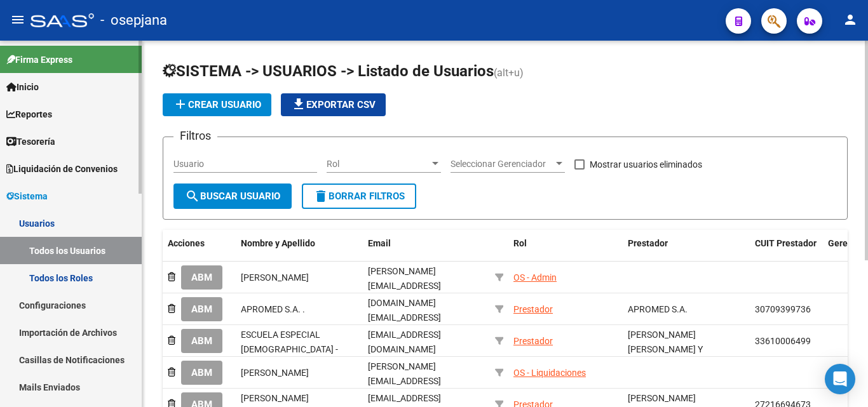 This screenshot has height=407, width=868. I want to click on span: - osepjana, so click(133, 20).